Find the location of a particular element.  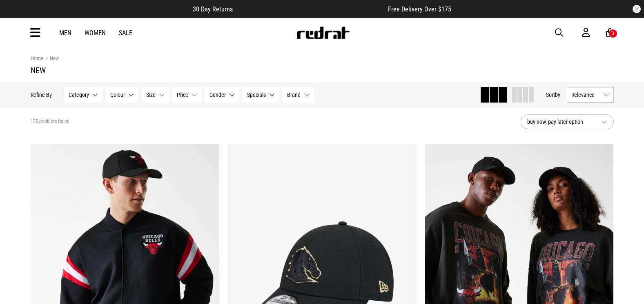

a: Men is located at coordinates (65, 32).